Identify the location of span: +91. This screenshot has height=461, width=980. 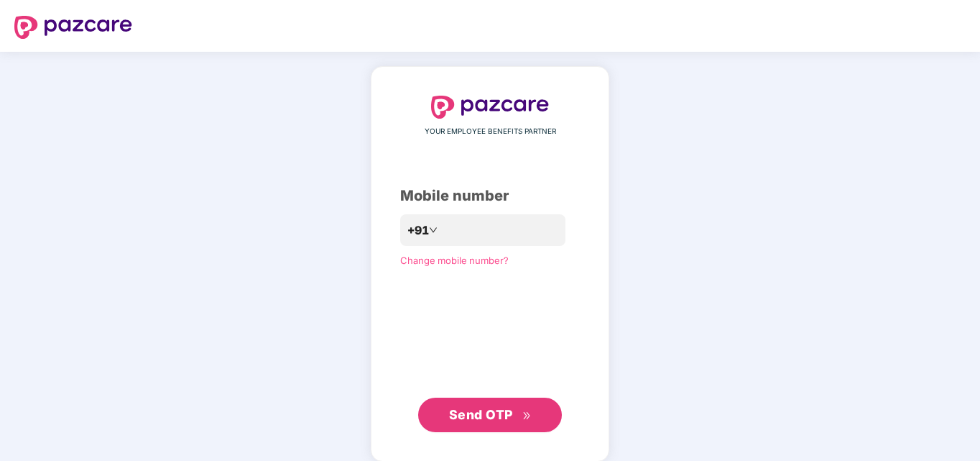
(418, 230).